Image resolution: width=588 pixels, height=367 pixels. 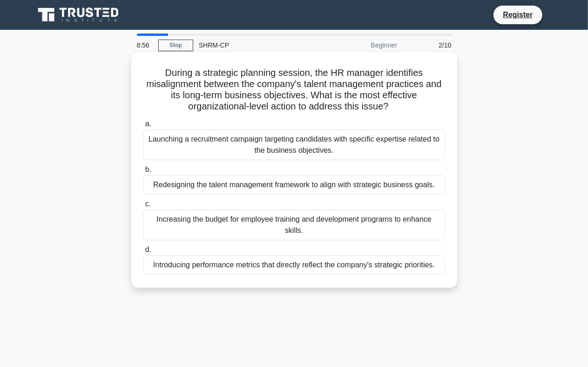 I want to click on span: d., so click(x=148, y=249).